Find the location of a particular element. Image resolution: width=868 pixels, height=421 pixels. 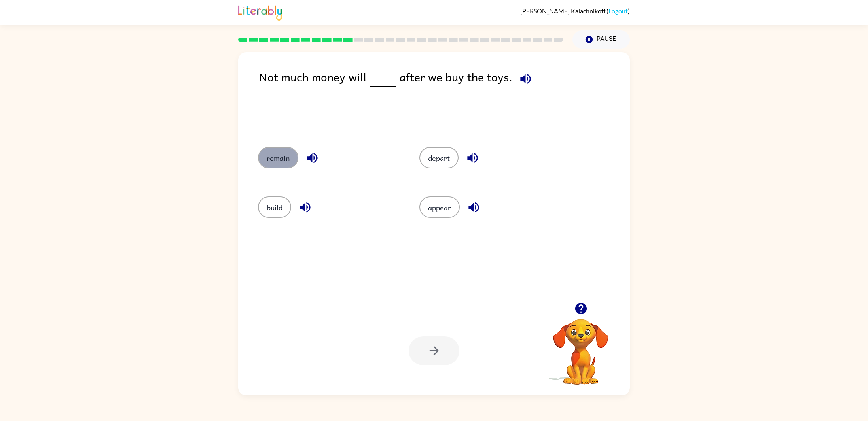

div: Not much money will after we buy the toys. is located at coordinates (444, 99).